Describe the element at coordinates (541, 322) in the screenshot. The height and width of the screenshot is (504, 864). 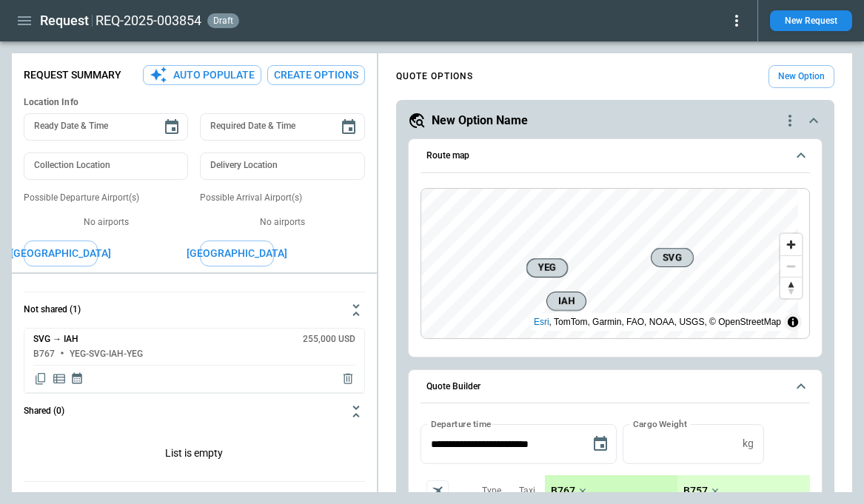
I see `a: Esri` at that location.